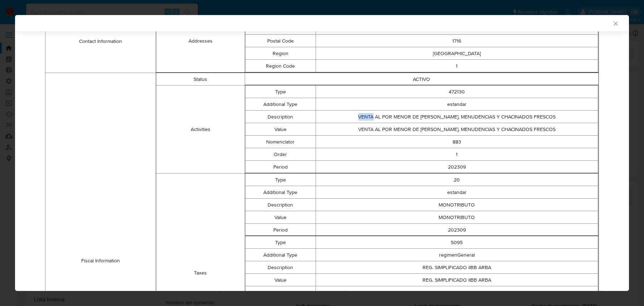  What do you see at coordinates (200, 79) in the screenshot?
I see `td: Status` at bounding box center [200, 79].